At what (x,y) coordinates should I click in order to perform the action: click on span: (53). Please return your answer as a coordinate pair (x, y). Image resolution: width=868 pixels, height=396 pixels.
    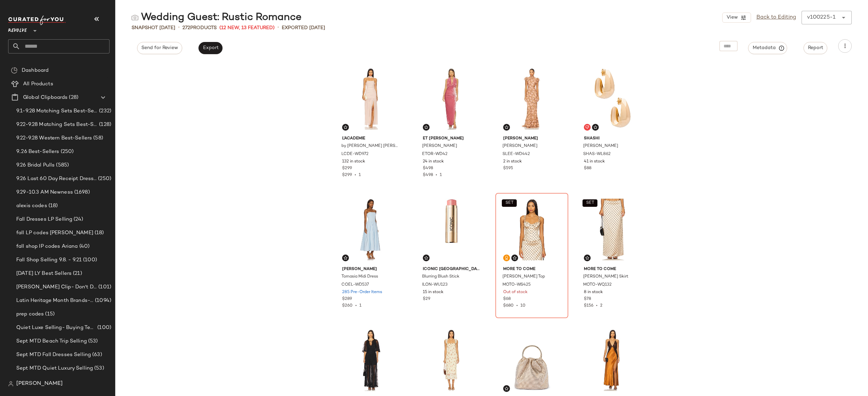
    Looking at the image, I should click on (99, 369).